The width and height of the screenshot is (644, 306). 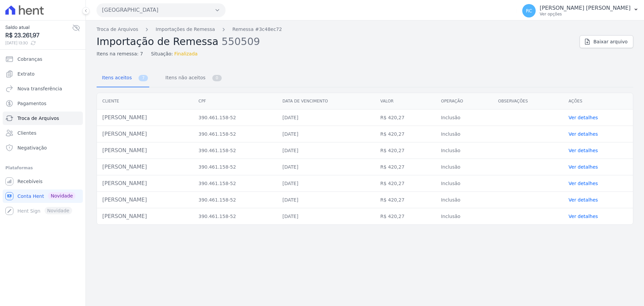 I want to click on a: Importações de Remessa, so click(x=185, y=29).